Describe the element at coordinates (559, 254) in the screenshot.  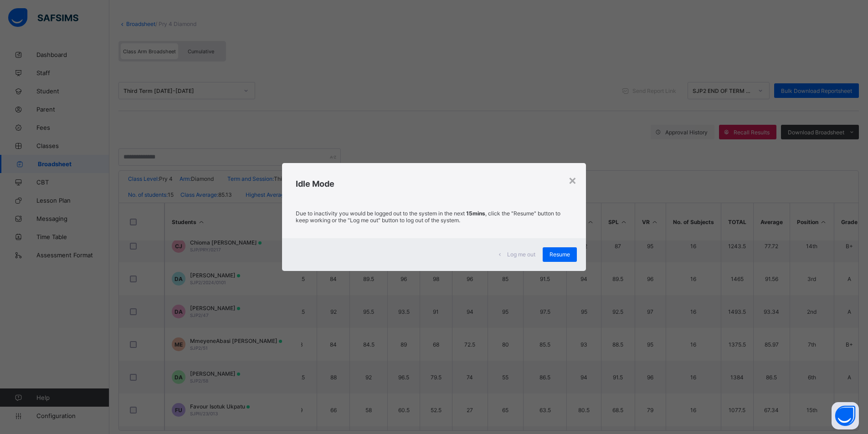
I see `span: Resume` at that location.